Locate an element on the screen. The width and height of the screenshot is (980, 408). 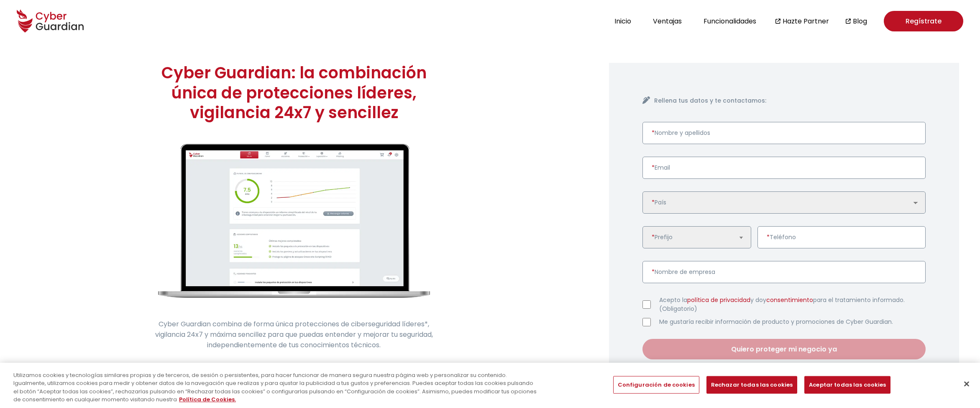
button: Rechazar todas las cookies is located at coordinates (751, 385).